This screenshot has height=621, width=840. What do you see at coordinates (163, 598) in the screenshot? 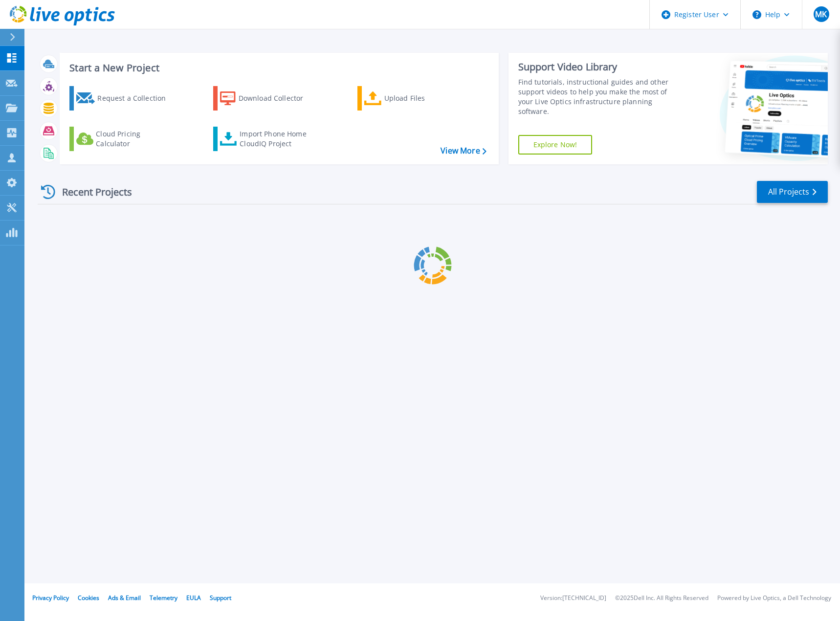
I see `a: Telemetry` at bounding box center [163, 598].